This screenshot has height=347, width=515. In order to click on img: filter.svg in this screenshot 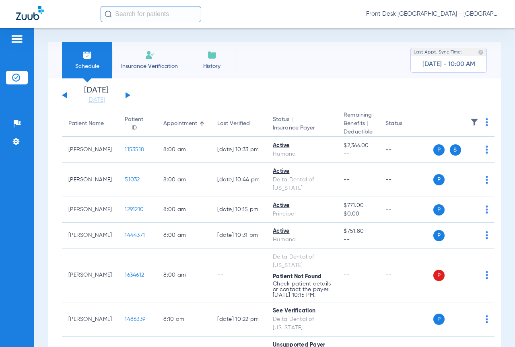, I will do `click(474, 122)`.